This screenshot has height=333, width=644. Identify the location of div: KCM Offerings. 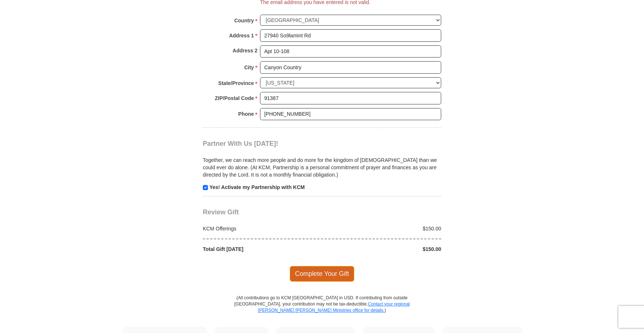
(261, 229).